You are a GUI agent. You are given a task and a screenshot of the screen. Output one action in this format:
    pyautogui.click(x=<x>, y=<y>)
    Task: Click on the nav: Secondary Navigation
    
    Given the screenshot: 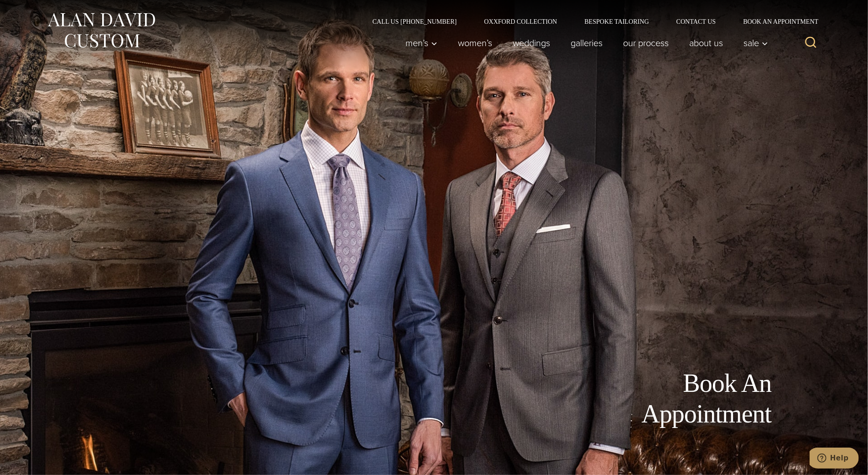 What is the action you would take?
    pyautogui.click(x=591, y=21)
    